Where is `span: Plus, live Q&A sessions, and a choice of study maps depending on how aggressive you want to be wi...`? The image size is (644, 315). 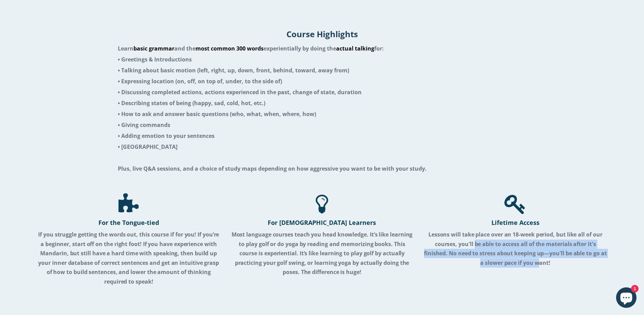 span: Plus, live Q&A sessions, and a choice of study maps depending on how aggressive you want to be wi... is located at coordinates (272, 168).